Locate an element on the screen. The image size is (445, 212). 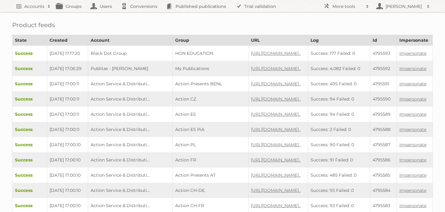
td: Black Dot Group is located at coordinates (130, 53).